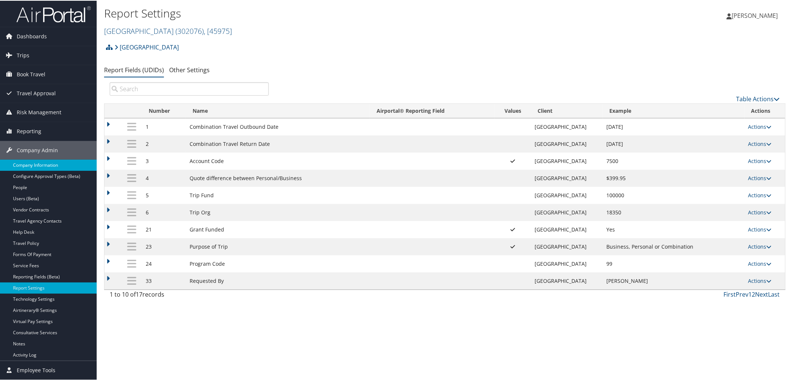 Image resolution: width=790 pixels, height=380 pixels. Describe the element at coordinates (29, 131) in the screenshot. I see `span: Reporting` at that location.